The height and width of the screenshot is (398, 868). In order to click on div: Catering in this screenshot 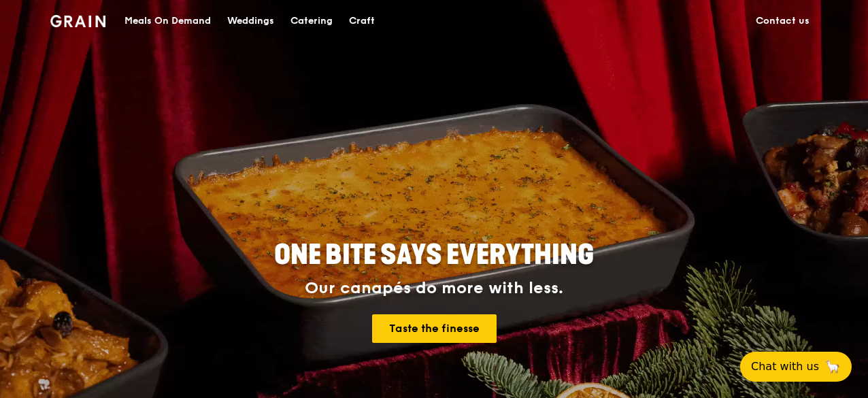, I will do `click(311, 21)`.